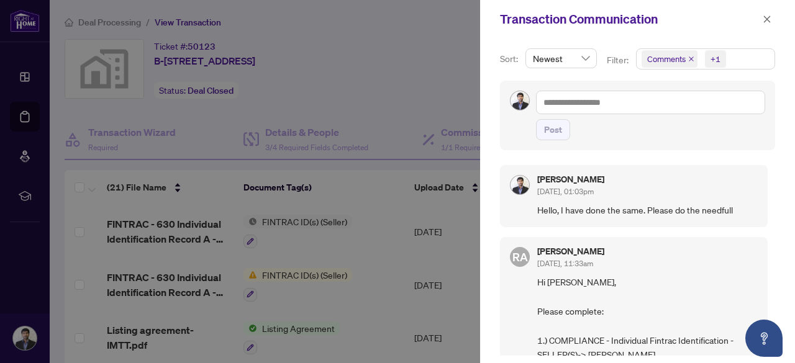 This screenshot has height=363, width=795. Describe the element at coordinates (647, 210) in the screenshot. I see `span: Hello, I have done the same. Please do the needfull` at that location.